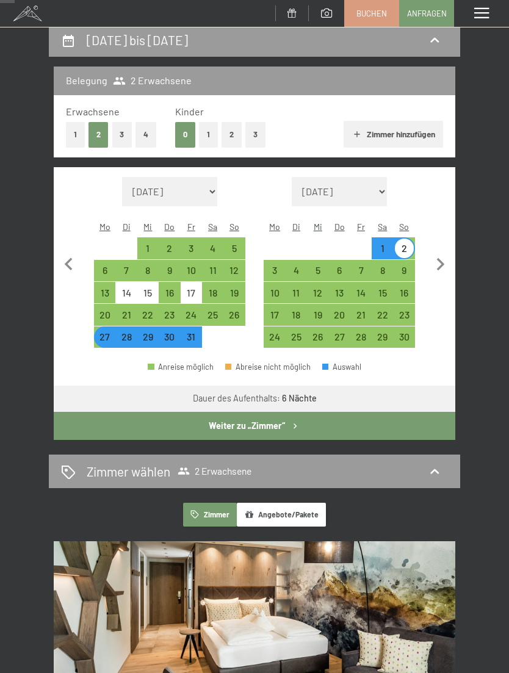 The width and height of the screenshot is (509, 673). Describe the element at coordinates (105, 226) in the screenshot. I see `abbr: Montag` at that location.